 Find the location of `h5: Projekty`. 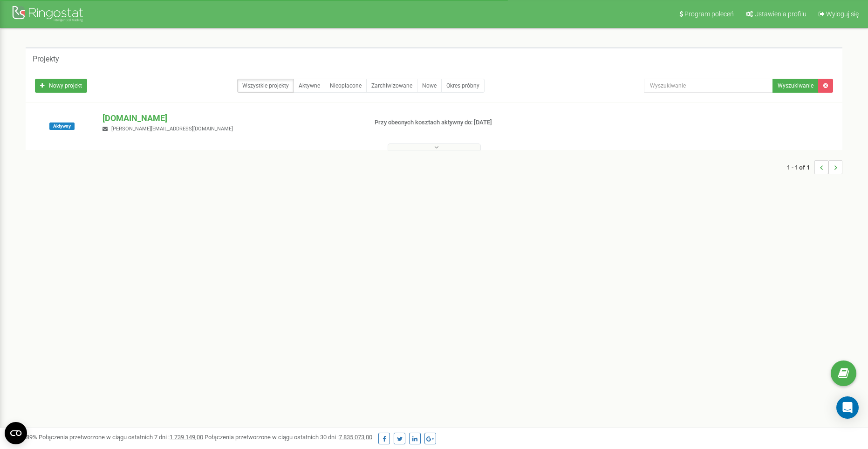

h5: Projekty is located at coordinates (45, 60).